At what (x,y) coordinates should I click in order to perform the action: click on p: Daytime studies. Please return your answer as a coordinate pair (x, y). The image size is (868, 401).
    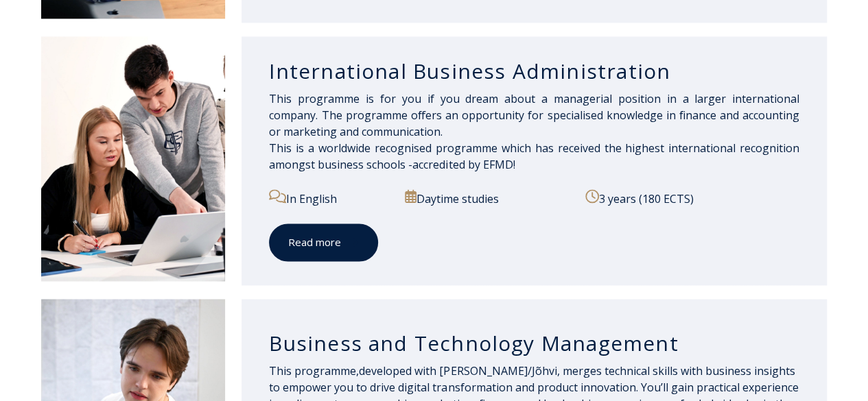
    Looking at the image, I should click on (489, 198).